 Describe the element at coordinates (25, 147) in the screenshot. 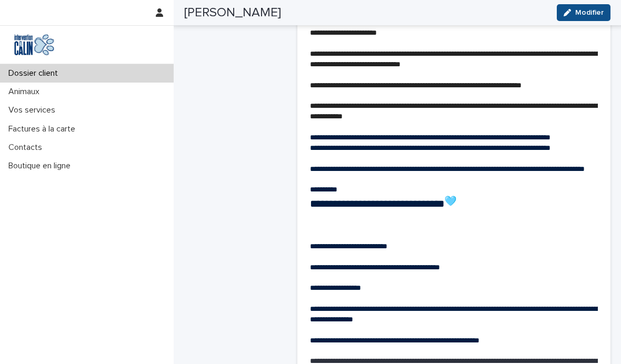

I see `font: Contacts` at that location.